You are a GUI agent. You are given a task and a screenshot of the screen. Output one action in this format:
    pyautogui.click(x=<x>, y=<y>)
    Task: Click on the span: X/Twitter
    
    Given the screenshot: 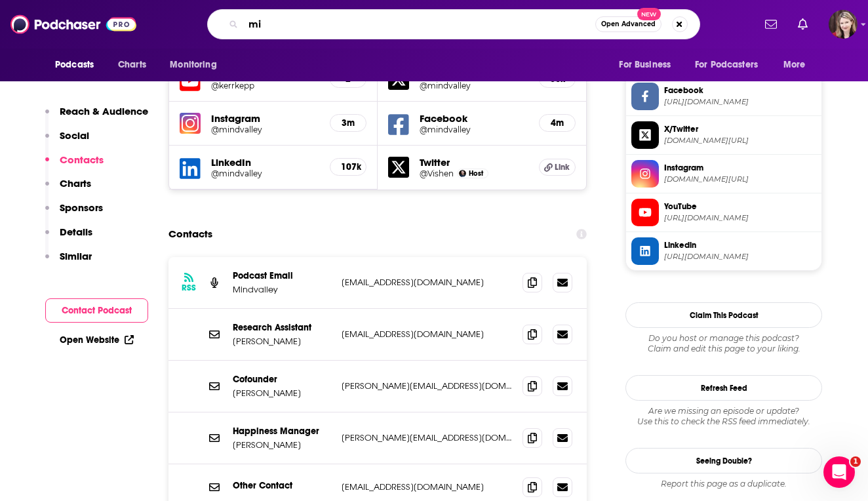 What is the action you would take?
    pyautogui.click(x=740, y=129)
    